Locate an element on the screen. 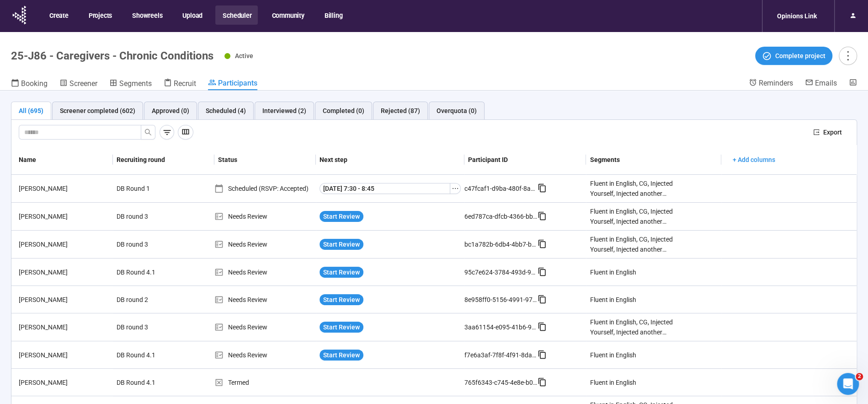 This screenshot has height=404, width=868. div: f7e6a3af-7f8f-4f91-8daa-450c85a254c6 is located at coordinates (501, 355).